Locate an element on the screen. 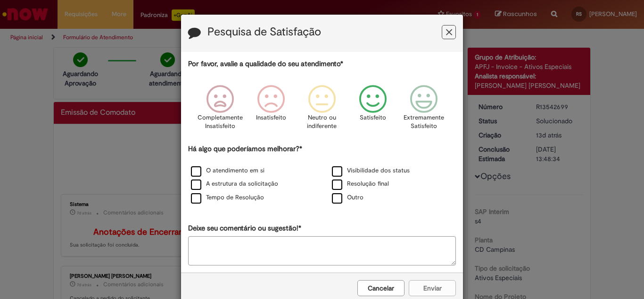 This screenshot has height=299, width=644. p: Extremamente Satisfeito is located at coordinates (424, 121).